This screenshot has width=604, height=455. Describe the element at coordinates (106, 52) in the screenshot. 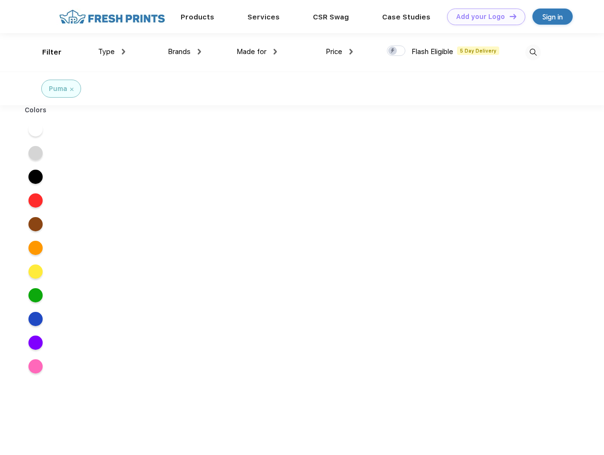

I see `span: Type` at that location.